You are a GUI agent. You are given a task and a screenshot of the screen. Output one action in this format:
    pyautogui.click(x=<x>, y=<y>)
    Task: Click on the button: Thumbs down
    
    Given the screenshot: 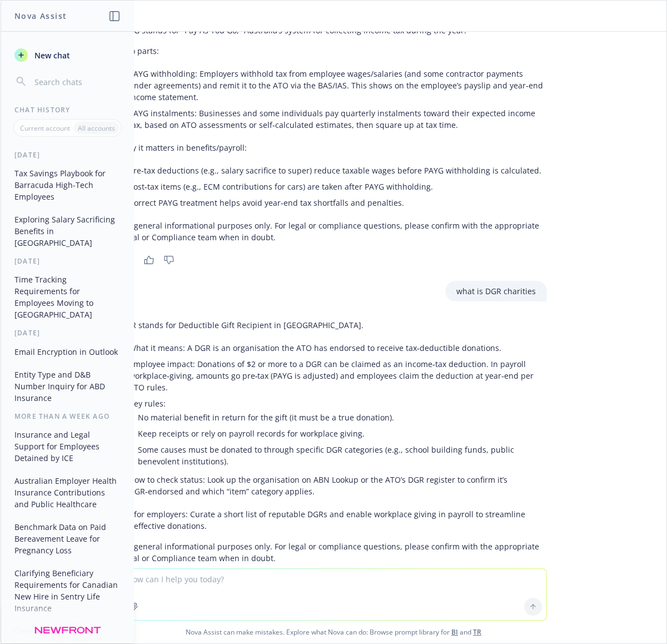 What is the action you would take?
    pyautogui.click(x=169, y=259)
    